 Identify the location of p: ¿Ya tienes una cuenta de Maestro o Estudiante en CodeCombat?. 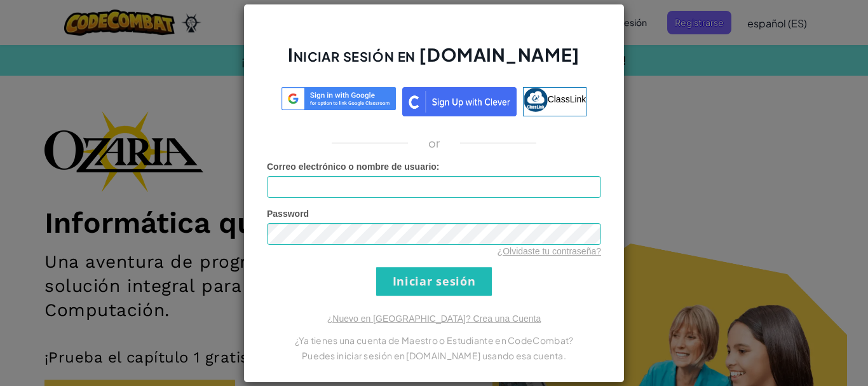
(434, 340).